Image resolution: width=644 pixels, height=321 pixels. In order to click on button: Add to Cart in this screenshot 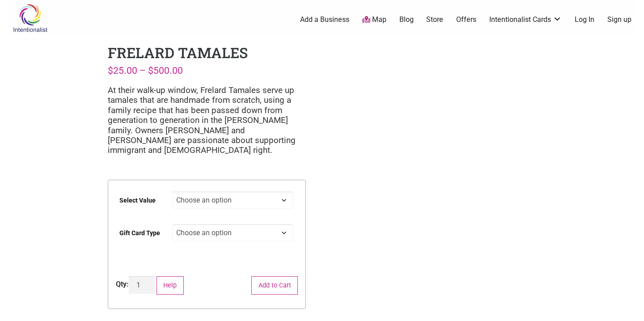, I will do `click(275, 285)`.